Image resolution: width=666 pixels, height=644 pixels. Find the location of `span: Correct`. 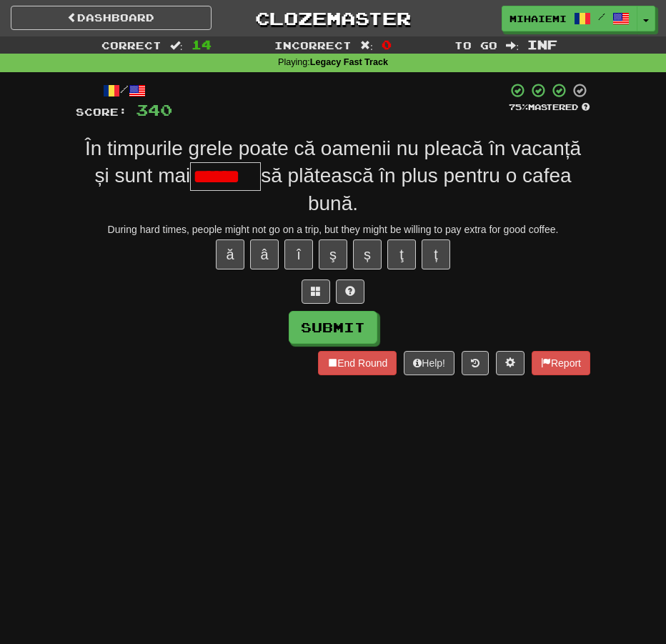

span: Correct is located at coordinates (131, 45).